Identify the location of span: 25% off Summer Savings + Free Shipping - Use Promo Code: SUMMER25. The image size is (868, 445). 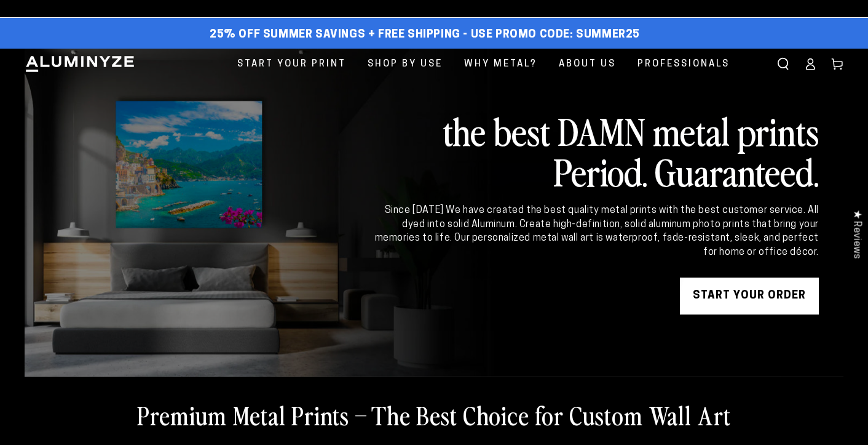
(425, 35).